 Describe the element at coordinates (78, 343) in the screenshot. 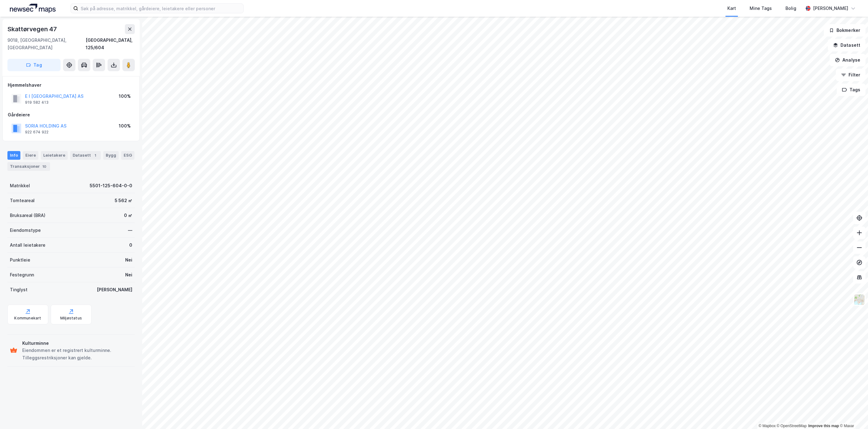

I see `div: Kulturminne` at that location.